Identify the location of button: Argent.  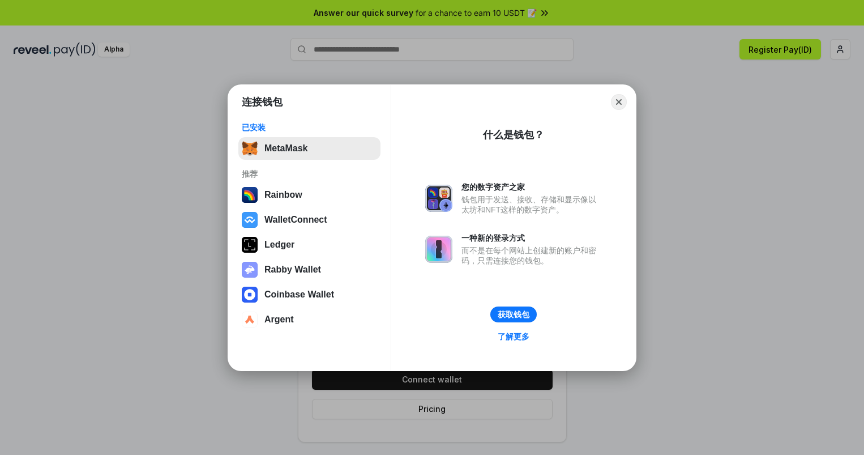
(309, 319).